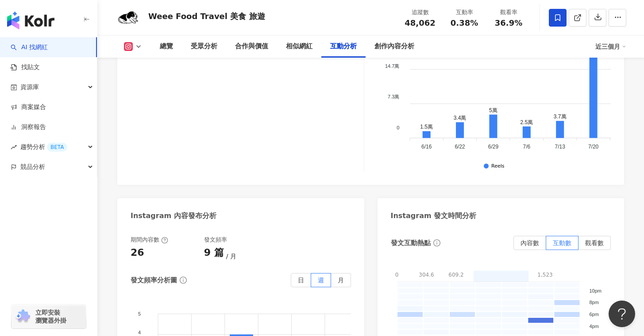 The height and width of the screenshot is (336, 644). I want to click on span: 48,062, so click(420, 23).